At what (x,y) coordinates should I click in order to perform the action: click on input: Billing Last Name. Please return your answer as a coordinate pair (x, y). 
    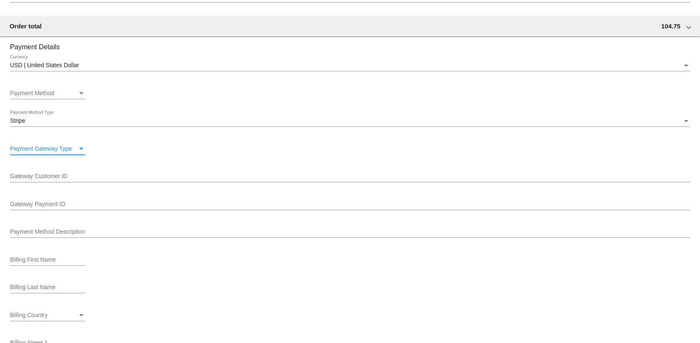
    Looking at the image, I should click on (48, 287).